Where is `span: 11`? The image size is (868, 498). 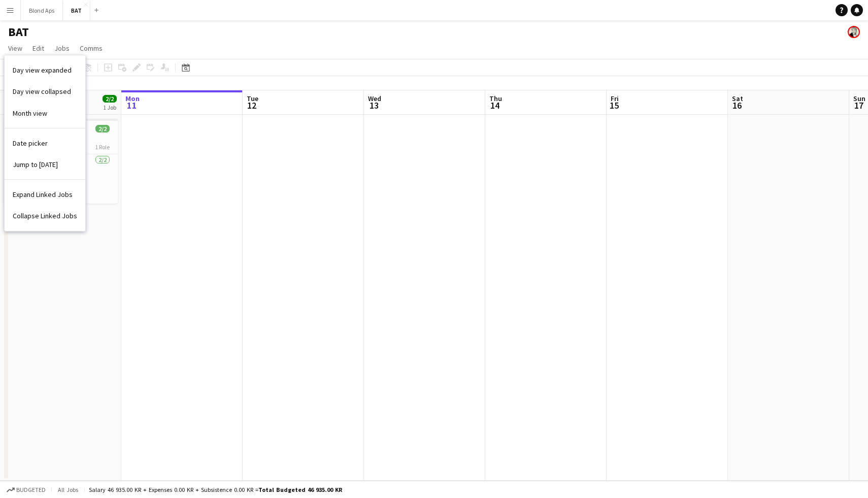
span: 11 is located at coordinates (132, 105).